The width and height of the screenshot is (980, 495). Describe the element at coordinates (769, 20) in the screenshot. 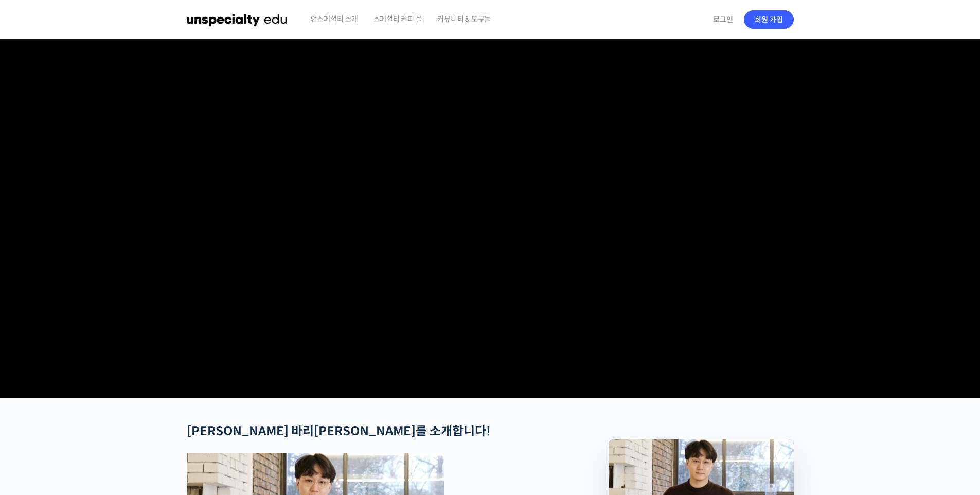

I see `a: 회원 가입` at that location.